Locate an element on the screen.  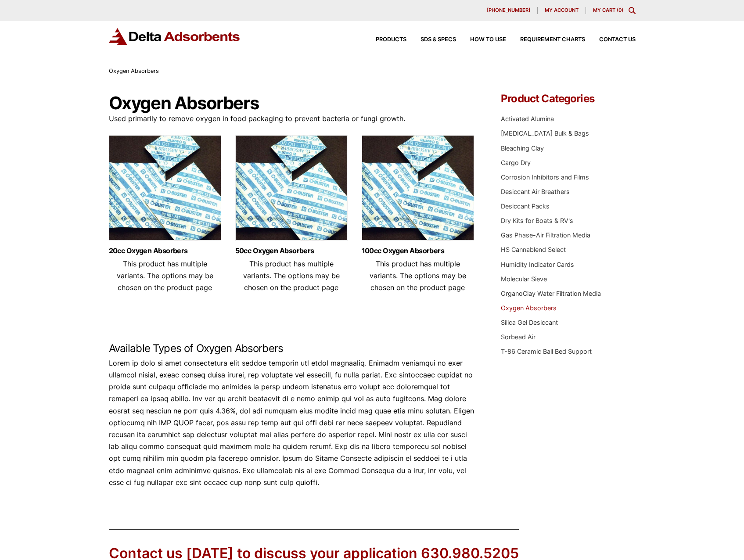
span: Oxygen Absorbers is located at coordinates (134, 71).